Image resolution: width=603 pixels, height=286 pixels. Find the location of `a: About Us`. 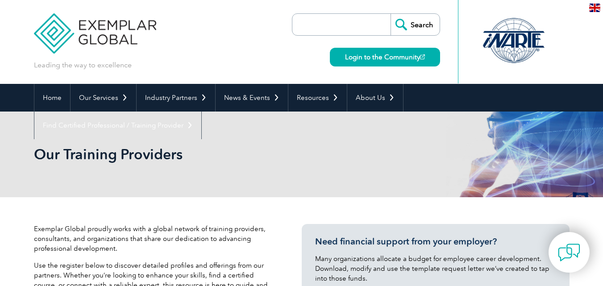

a: About Us is located at coordinates (375, 98).